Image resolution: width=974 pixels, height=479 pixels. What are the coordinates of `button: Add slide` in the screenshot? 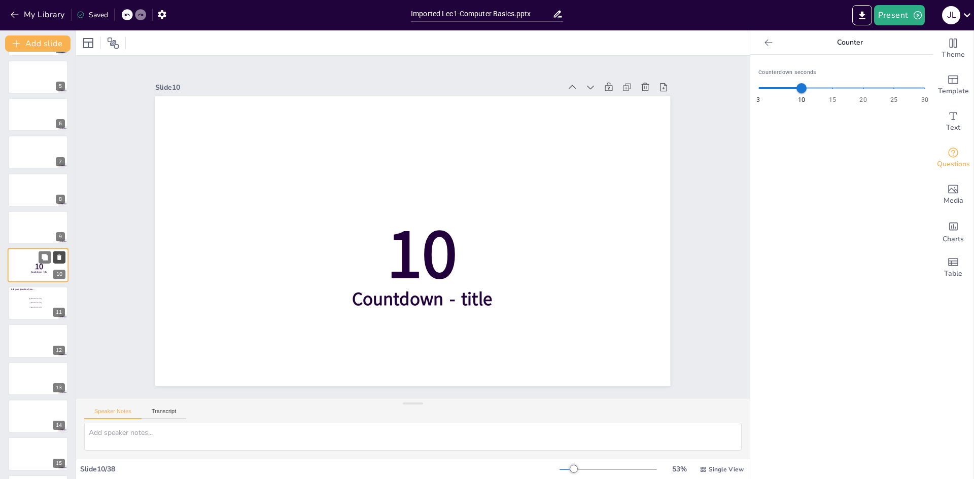 It's located at (38, 44).